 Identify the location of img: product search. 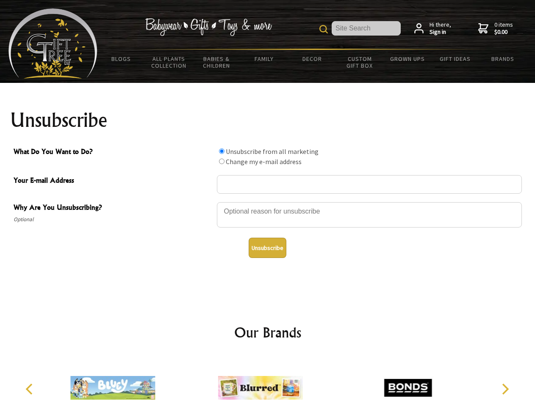
(323, 29).